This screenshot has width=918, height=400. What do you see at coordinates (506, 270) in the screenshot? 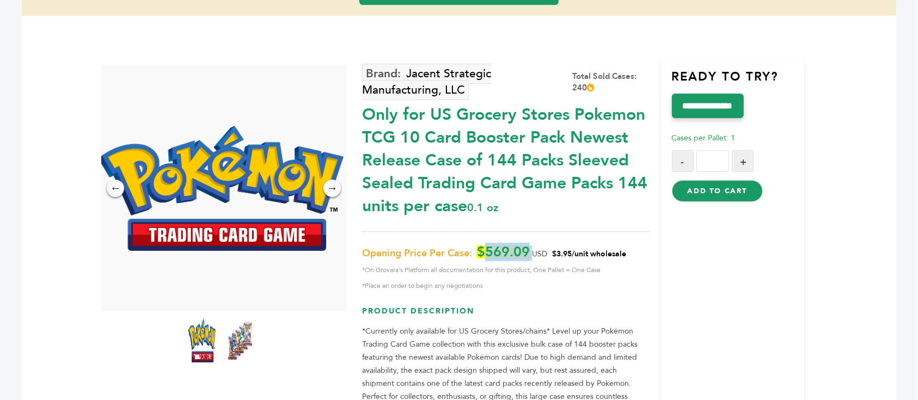
I see `span: *On Grovara's Platform all documentation for this product, One Pallet = One Case` at bounding box center [506, 270].